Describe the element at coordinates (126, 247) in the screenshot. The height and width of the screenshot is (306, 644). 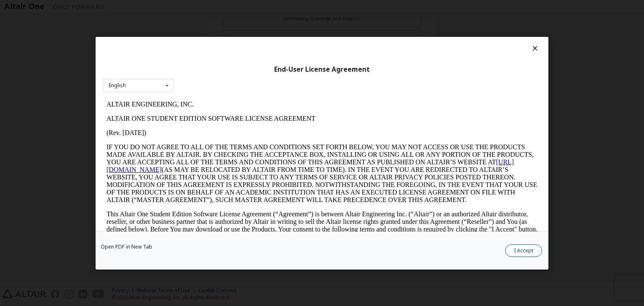
I see `a: Open PDF in New Tab` at that location.